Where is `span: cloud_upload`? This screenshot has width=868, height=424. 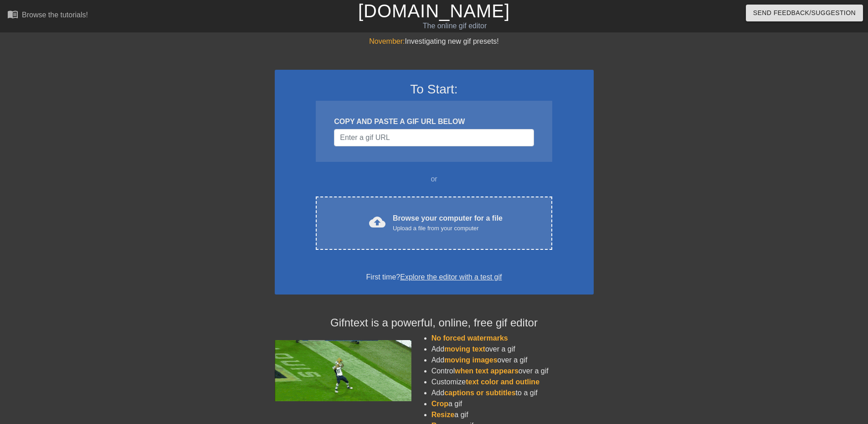
span: cloud_upload is located at coordinates (377, 222).